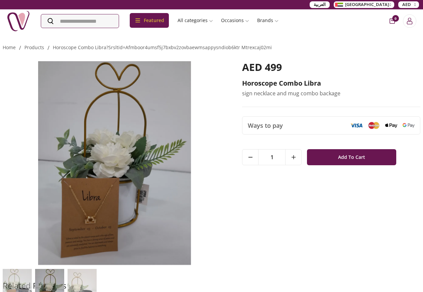  I want to click on a: All categories, so click(195, 20).